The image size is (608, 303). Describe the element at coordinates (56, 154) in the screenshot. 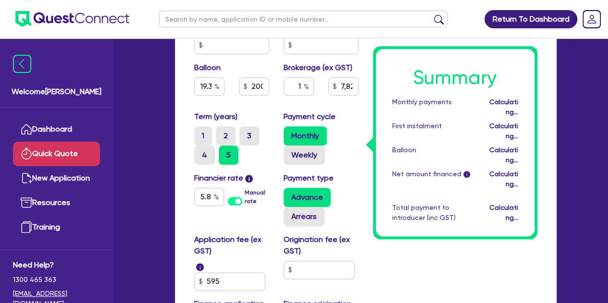

I see `a: Quick Quote` at that location.